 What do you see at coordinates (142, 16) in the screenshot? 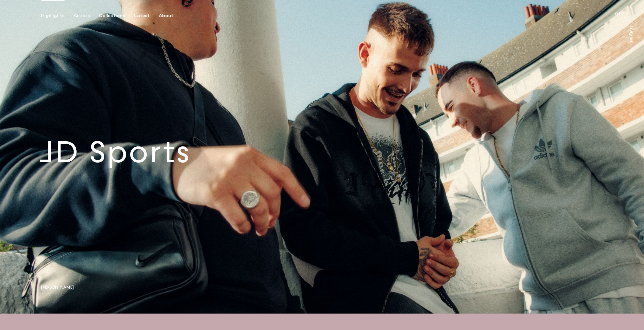
I see `div: Latest` at bounding box center [142, 16].